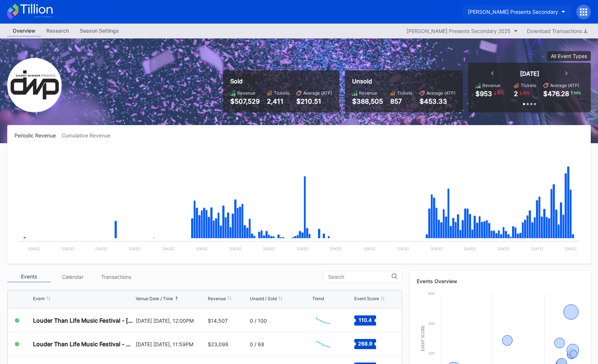  Describe the element at coordinates (401, 101) in the screenshot. I see `div: 857` at that location.